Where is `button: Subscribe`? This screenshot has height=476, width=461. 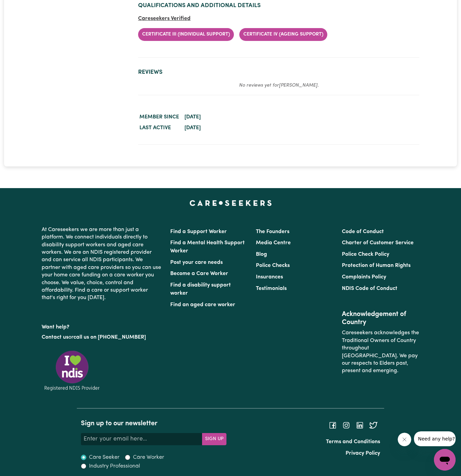 button: Subscribe is located at coordinates (214, 439).